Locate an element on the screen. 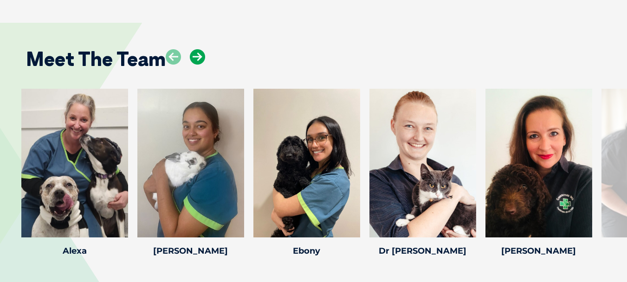 This screenshot has height=282, width=627. h4: Alexa is located at coordinates (75, 251).